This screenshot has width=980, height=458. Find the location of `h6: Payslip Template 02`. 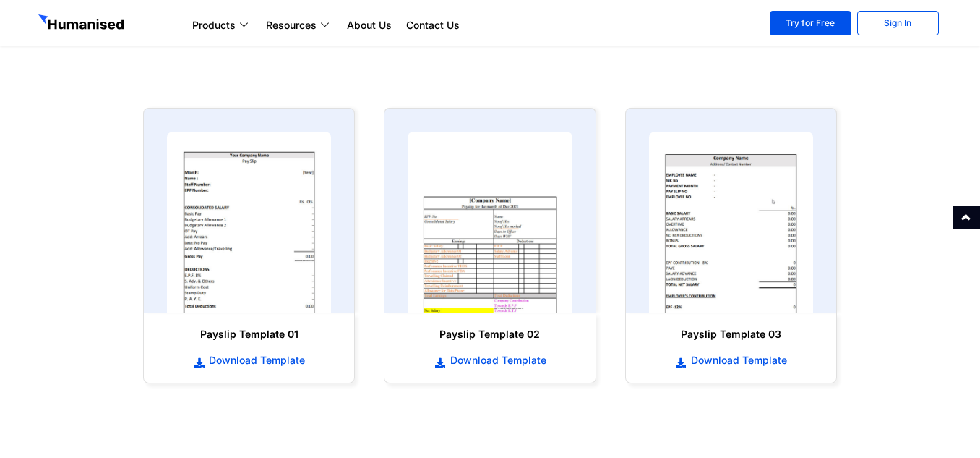

h6: Payslip Template 02 is located at coordinates (490, 334).